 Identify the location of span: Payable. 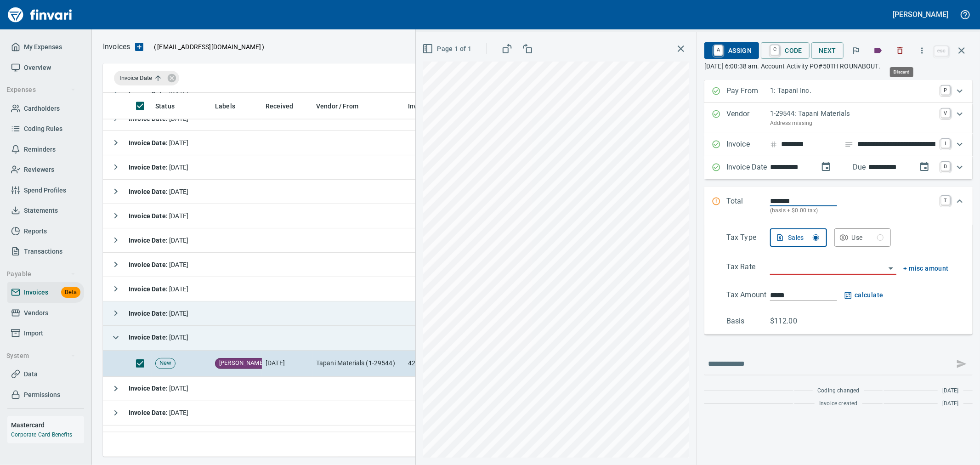
(41, 274).